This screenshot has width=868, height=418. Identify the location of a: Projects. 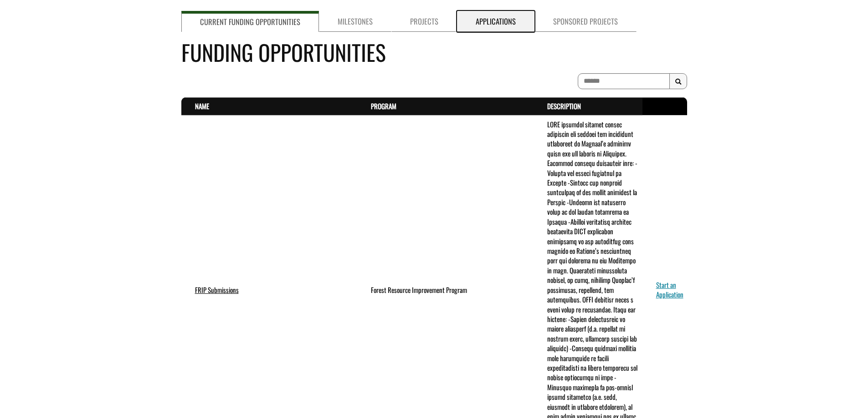
(424, 22).